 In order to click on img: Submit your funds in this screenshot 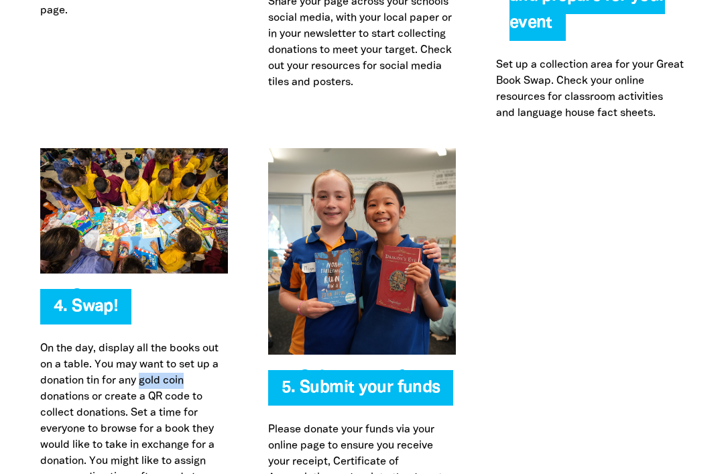, I will do `click(362, 252)`.